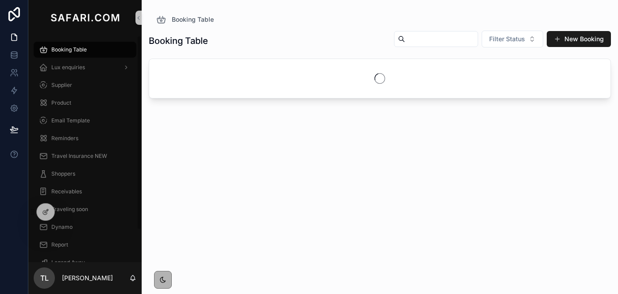 The height and width of the screenshot is (294, 618). What do you see at coordinates (68, 67) in the screenshot?
I see `span: Lux enquiries` at bounding box center [68, 67].